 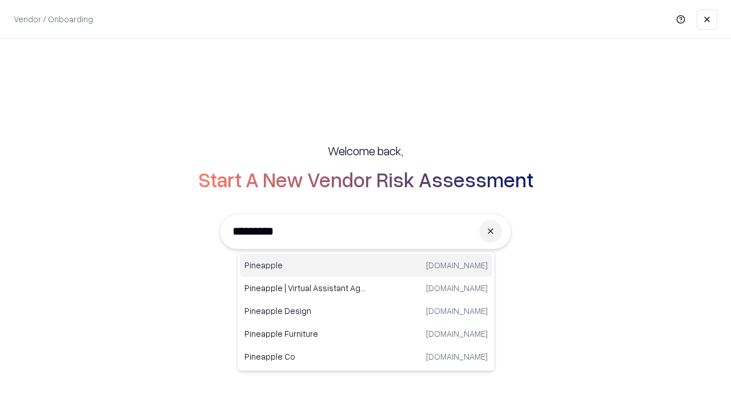 I want to click on p: Pineapple Furniture, so click(x=305, y=334).